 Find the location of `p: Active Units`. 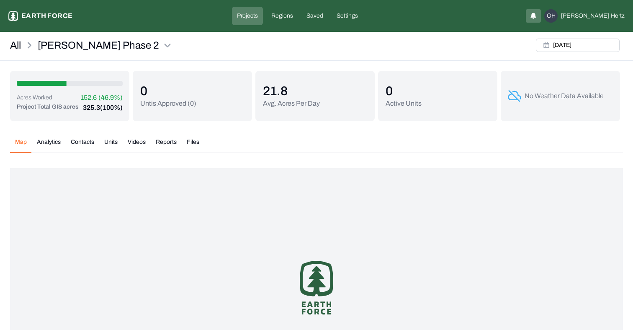

p: Active Units is located at coordinates (404, 103).